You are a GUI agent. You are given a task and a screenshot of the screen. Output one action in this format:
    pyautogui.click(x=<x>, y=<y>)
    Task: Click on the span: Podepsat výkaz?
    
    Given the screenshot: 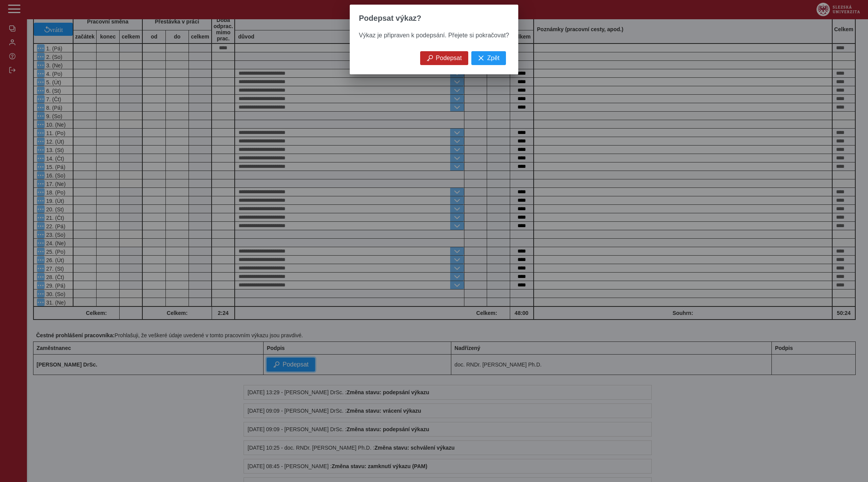 What is the action you would take?
    pyautogui.click(x=390, y=18)
    